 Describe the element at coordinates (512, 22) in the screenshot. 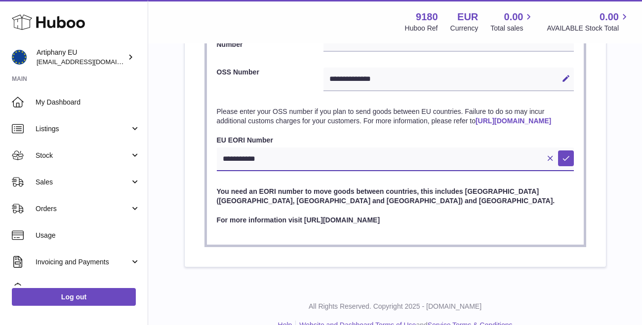

I see `a: 0.00 Total sales` at that location.